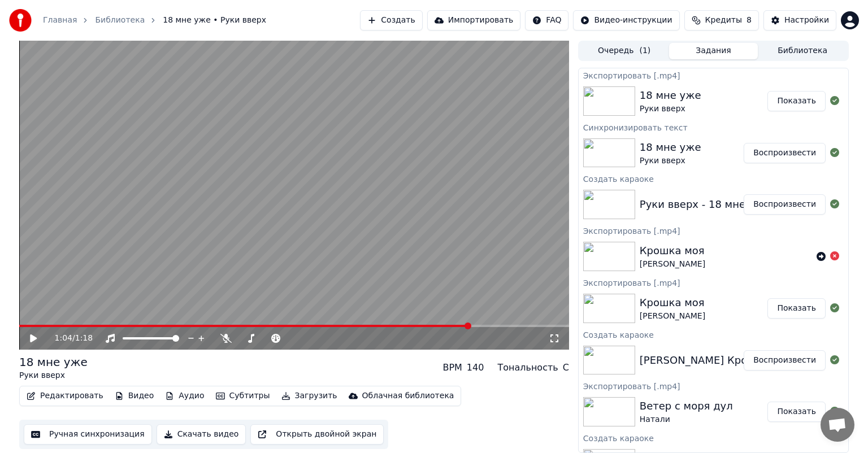  What do you see at coordinates (63, 338) in the screenshot?
I see `span: 1:04` at bounding box center [63, 338].